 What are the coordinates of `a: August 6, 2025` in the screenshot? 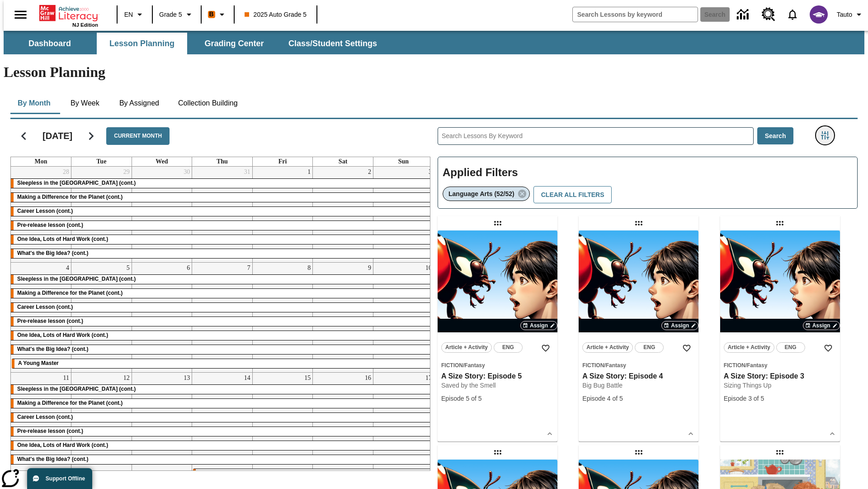 It's located at (188, 268).